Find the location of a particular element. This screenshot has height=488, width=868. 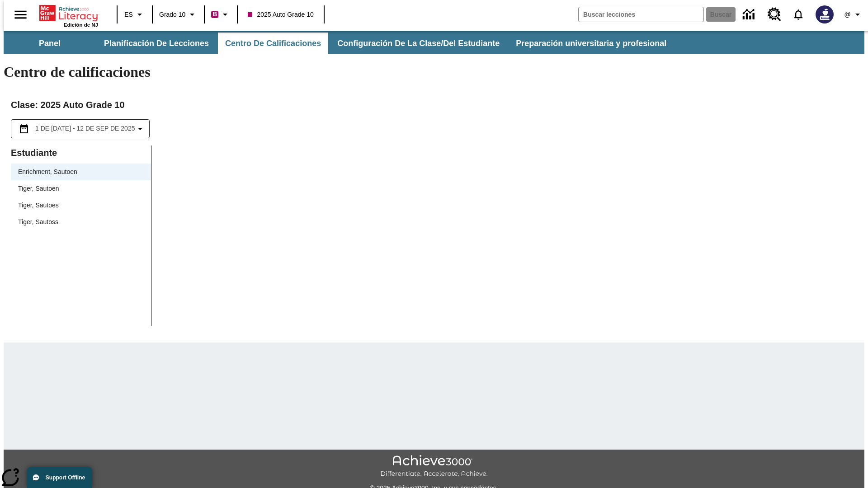

span: Grado 10 is located at coordinates (172, 14).